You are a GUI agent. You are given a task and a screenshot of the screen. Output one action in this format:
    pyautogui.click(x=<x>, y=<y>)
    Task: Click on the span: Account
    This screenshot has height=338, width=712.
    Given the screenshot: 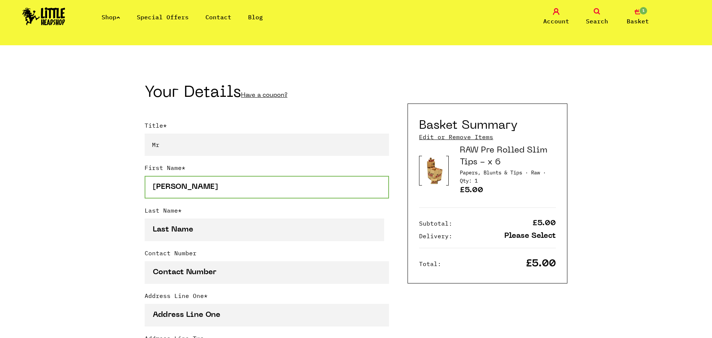 What is the action you would take?
    pyautogui.click(x=556, y=21)
    